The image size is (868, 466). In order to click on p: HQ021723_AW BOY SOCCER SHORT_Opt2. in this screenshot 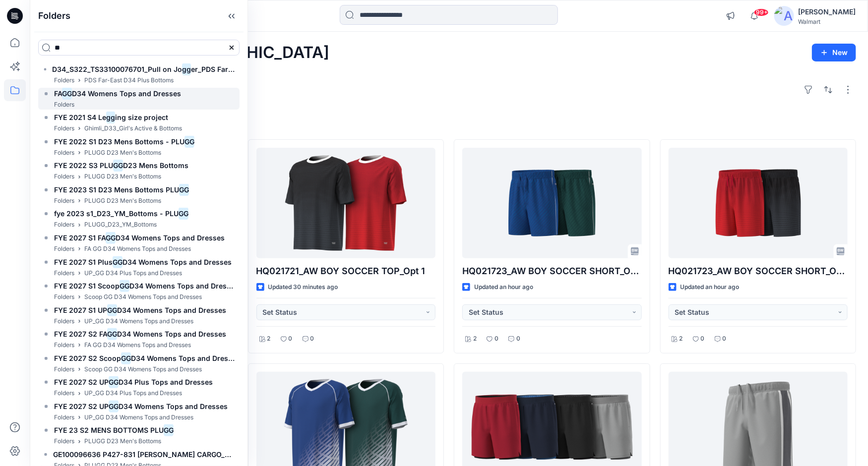, I will do `click(553, 271)`.